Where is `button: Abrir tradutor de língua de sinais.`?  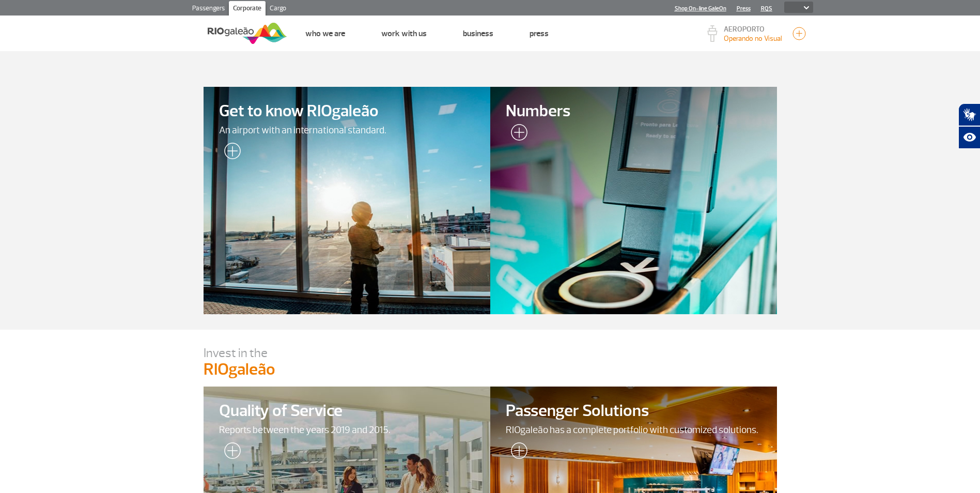
button: Abrir tradutor de língua de sinais. is located at coordinates (970, 115).